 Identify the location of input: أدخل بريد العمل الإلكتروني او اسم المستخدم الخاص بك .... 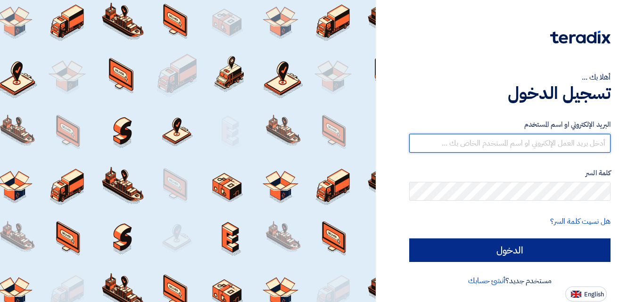
(509, 143).